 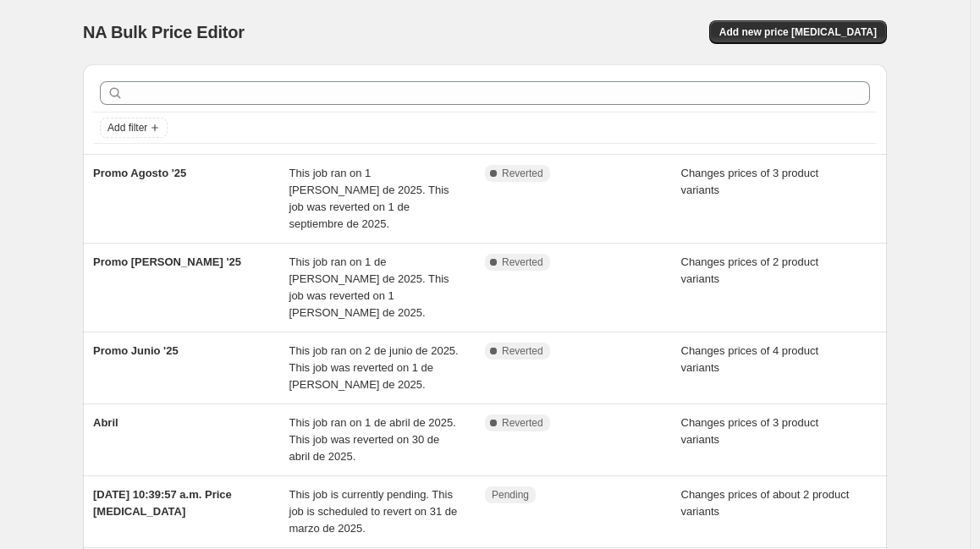 What do you see at coordinates (510, 495) in the screenshot?
I see `span: Pending` at bounding box center [510, 495].